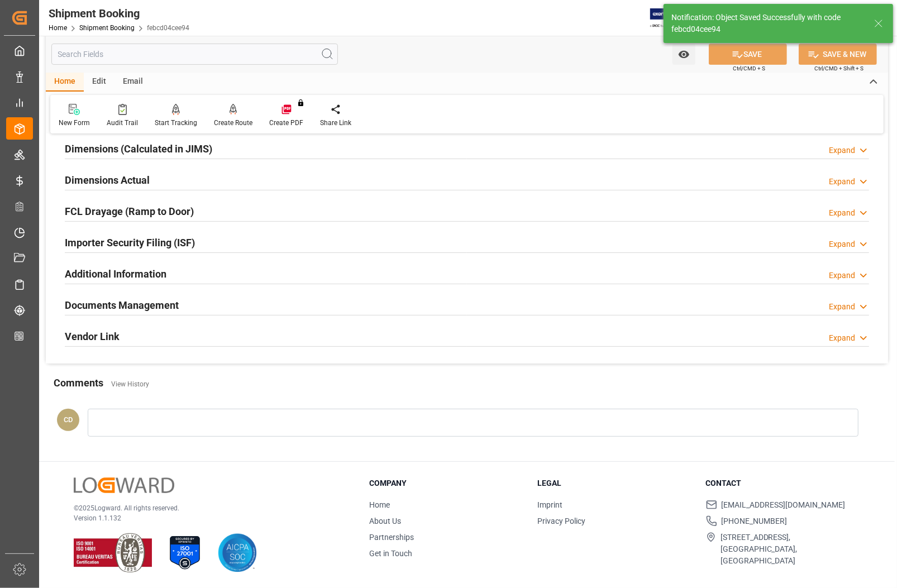  Describe the element at coordinates (839, 68) in the screenshot. I see `span: Ctrl/CMD + Shift + S` at that location.